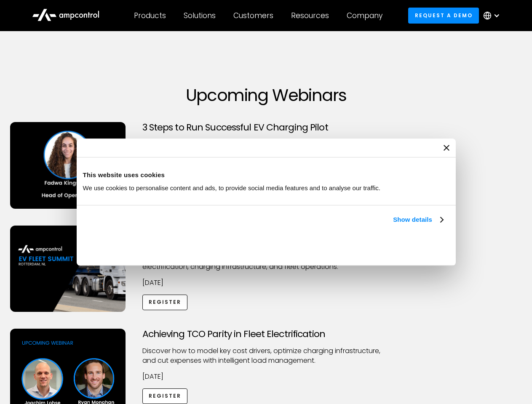 Image resolution: width=532 pixels, height=404 pixels. Describe the element at coordinates (200, 16) in the screenshot. I see `div: Solutions` at that location.